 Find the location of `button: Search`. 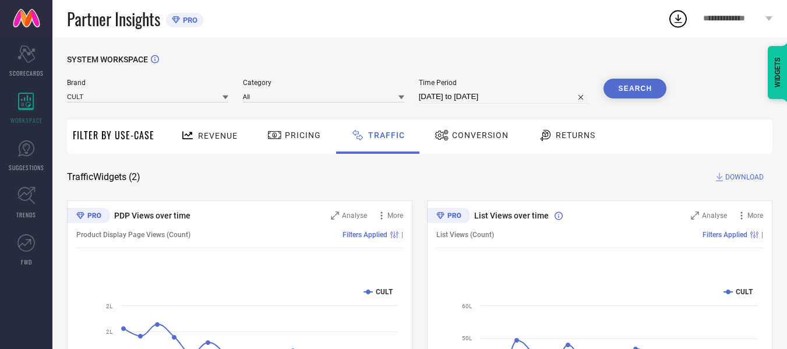

button: Search is located at coordinates (635, 89).